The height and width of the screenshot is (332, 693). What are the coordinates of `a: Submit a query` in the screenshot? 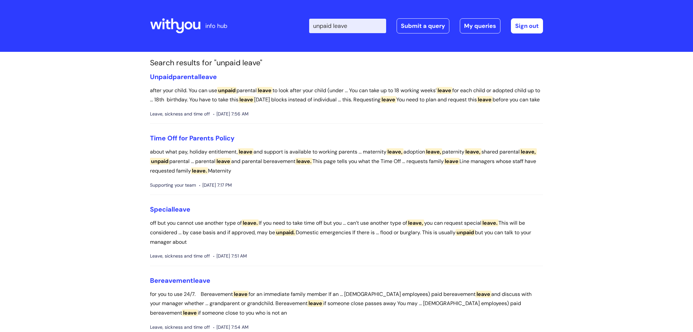 It's located at (423, 26).